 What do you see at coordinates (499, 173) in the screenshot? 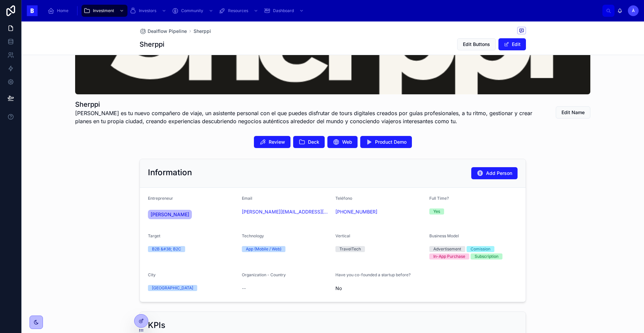
I see `span: Add Person` at bounding box center [499, 173].